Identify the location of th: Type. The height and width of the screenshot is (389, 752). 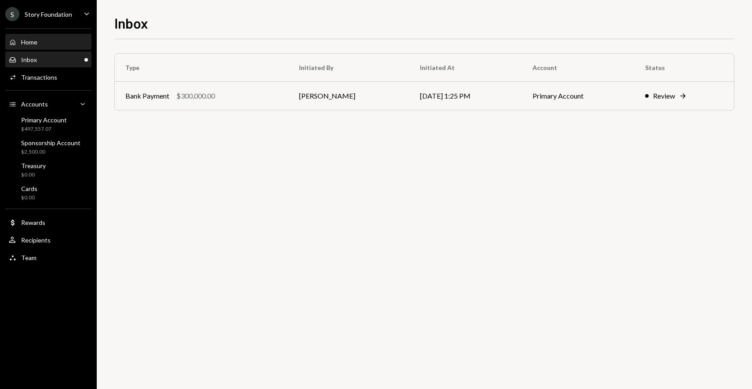
(201, 68).